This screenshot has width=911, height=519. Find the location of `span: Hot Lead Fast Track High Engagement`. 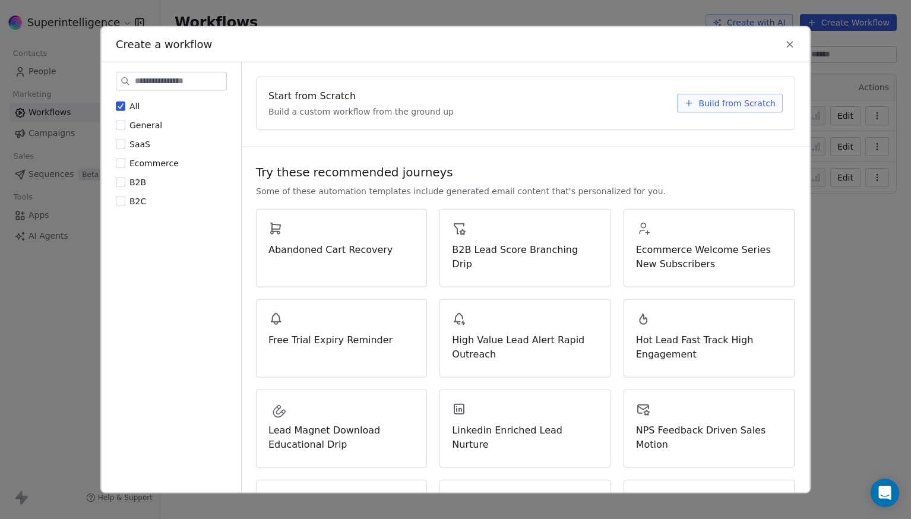

span: Hot Lead Fast Track High Engagement is located at coordinates (709, 348).